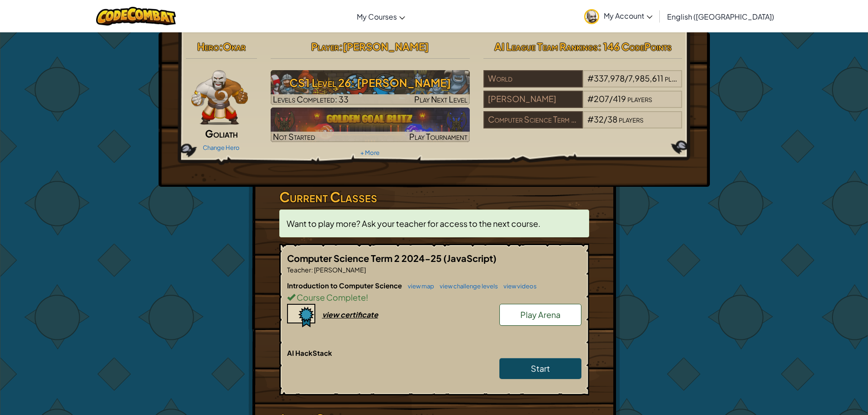 The image size is (868, 415). Describe the element at coordinates (628, 16) in the screenshot. I see `span: My Account` at that location.